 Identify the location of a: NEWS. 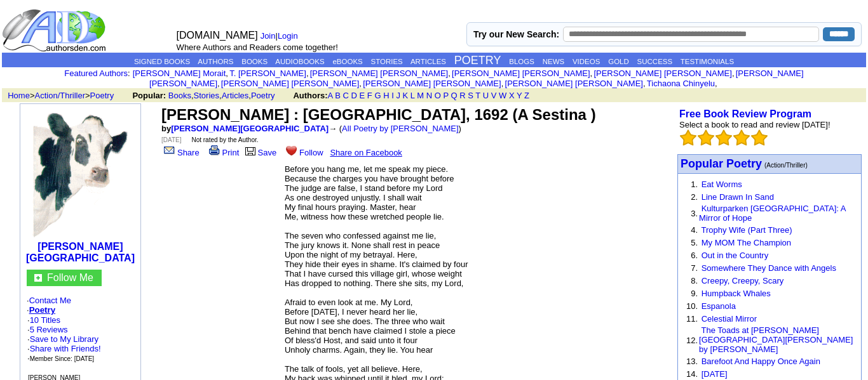
(553, 62).